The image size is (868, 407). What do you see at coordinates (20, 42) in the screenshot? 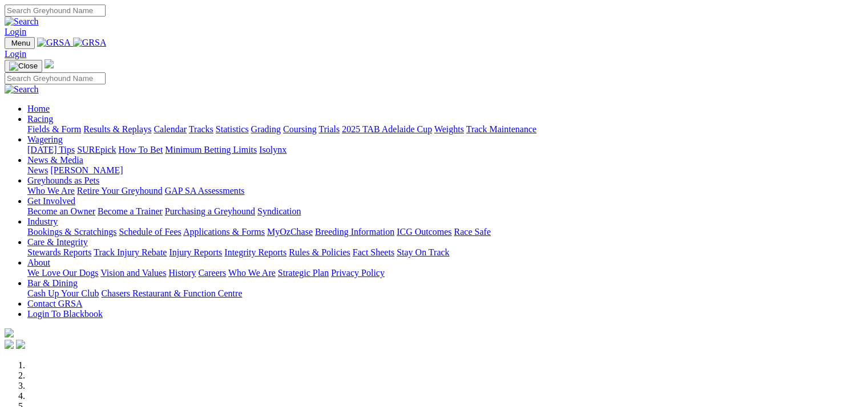
I see `span: Menu` at bounding box center [20, 42].